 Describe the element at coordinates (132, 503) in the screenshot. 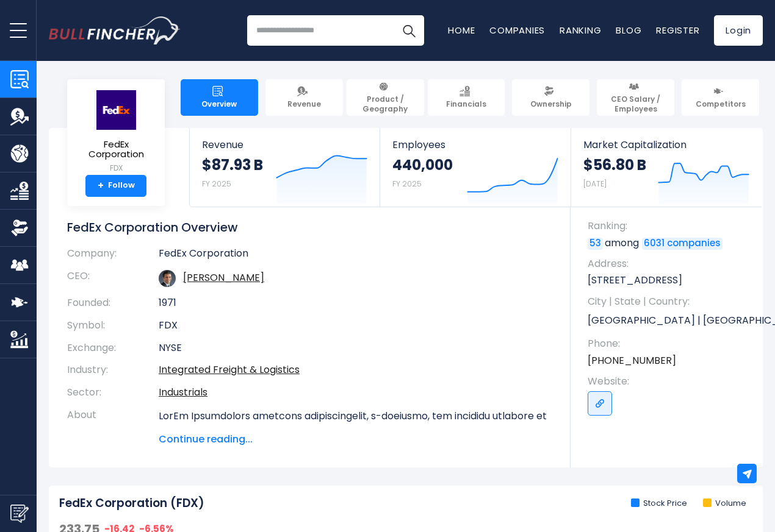

I see `h2: FedEx Corporation (FDX)` at that location.